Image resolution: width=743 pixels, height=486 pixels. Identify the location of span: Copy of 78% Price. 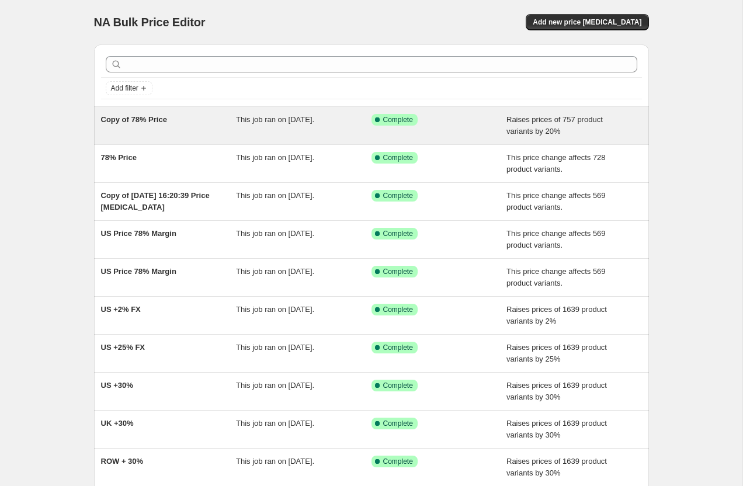
(134, 119).